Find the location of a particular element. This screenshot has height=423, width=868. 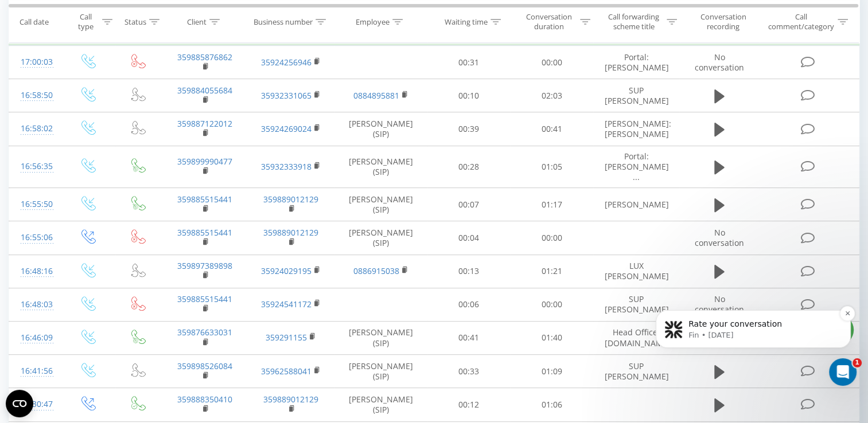

td: 00:39 is located at coordinates (469, 129).